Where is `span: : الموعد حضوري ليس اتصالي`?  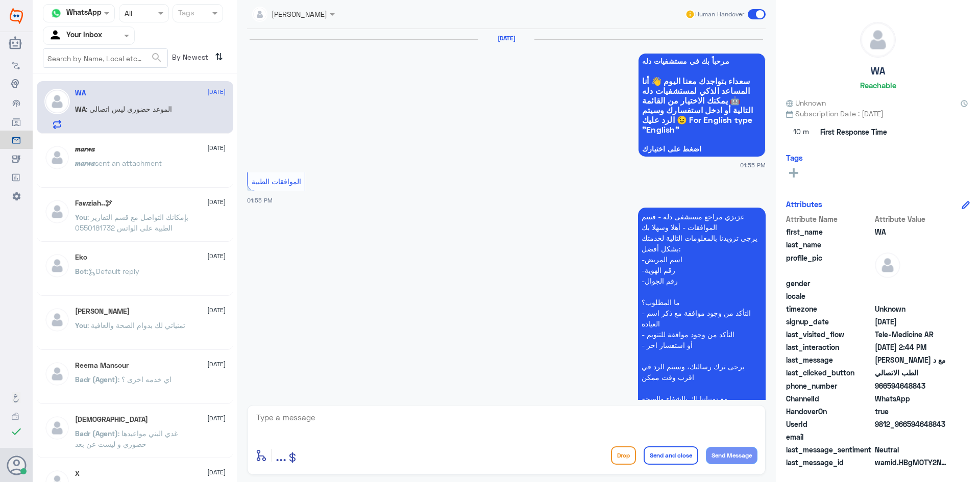
span: : الموعد حضوري ليس اتصالي is located at coordinates (129, 109).